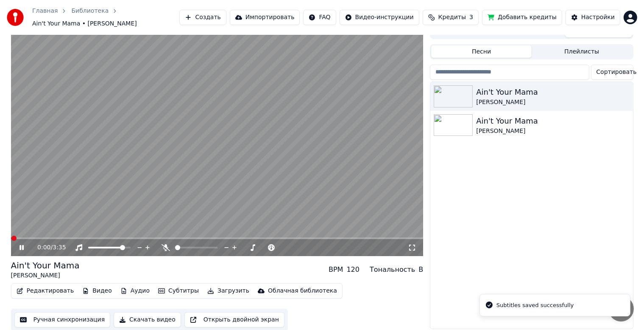 This screenshot has width=644, height=330. Describe the element at coordinates (265, 18) in the screenshot. I see `button: Импортировать` at that location.